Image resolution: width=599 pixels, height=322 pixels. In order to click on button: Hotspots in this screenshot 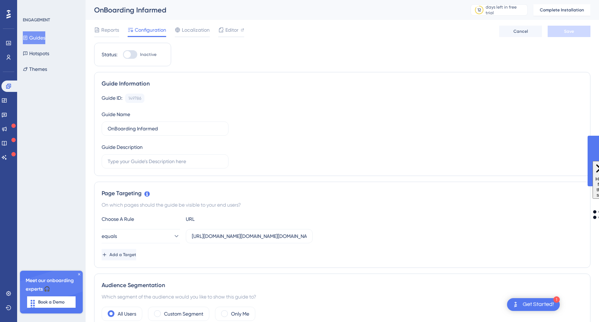, I will do `click(36, 53)`.